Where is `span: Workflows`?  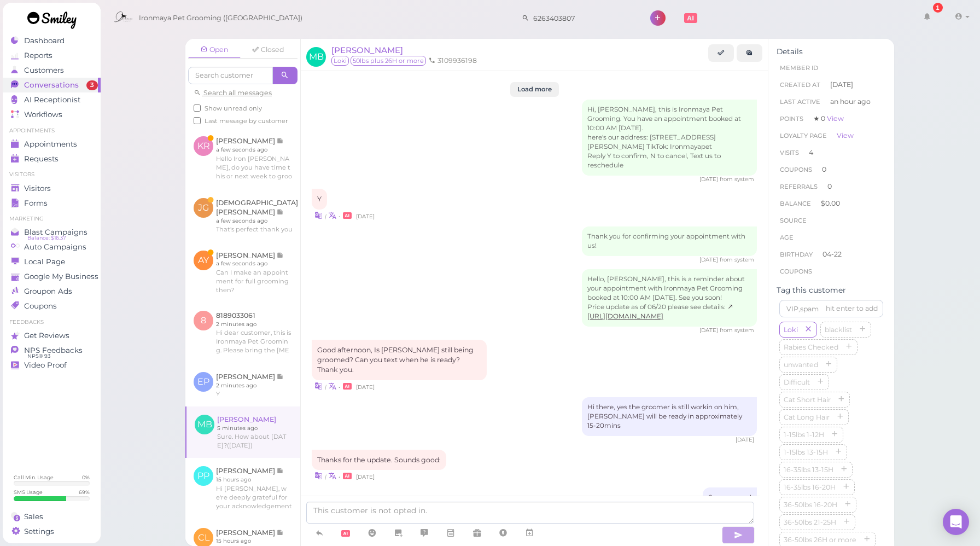
span: Workflows is located at coordinates (43, 114).